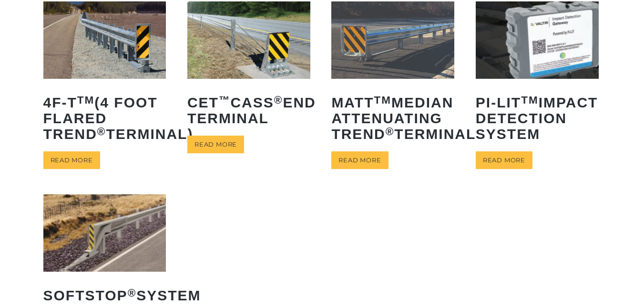 The width and height of the screenshot is (644, 308). I want to click on h2: PI-LIT Impact Detection System, so click(538, 118).